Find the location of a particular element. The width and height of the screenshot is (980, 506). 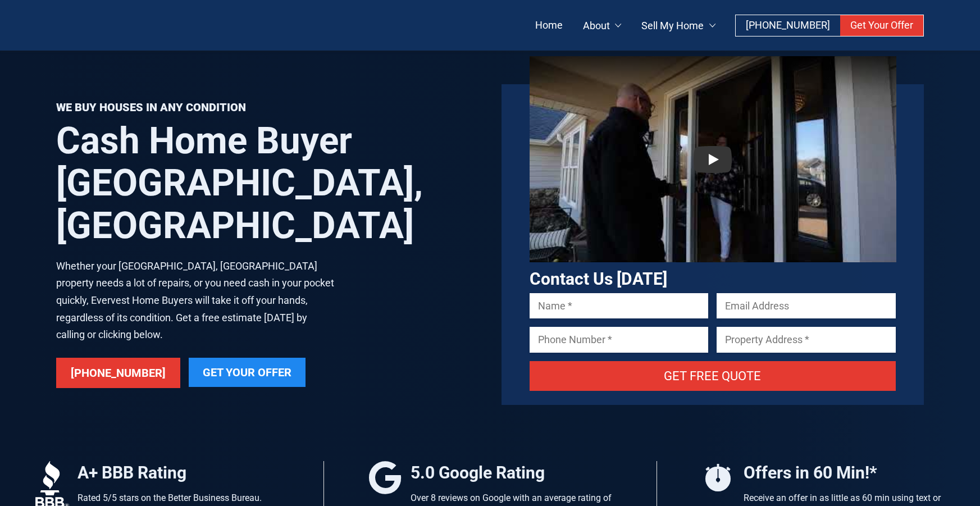

input: Name * is located at coordinates (619, 306).